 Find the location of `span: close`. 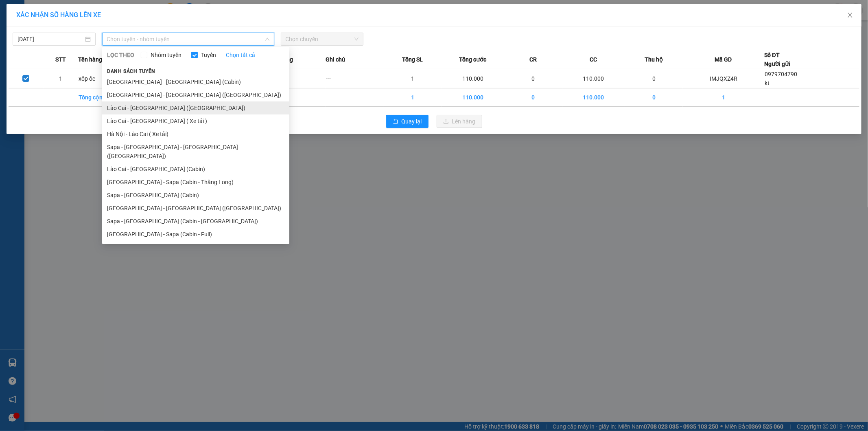

span: close is located at coordinates (850, 15).